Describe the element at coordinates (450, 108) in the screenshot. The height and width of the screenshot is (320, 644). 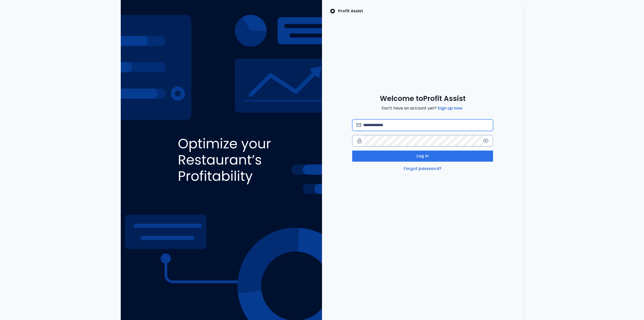
I see `a: Sign up now` at that location.